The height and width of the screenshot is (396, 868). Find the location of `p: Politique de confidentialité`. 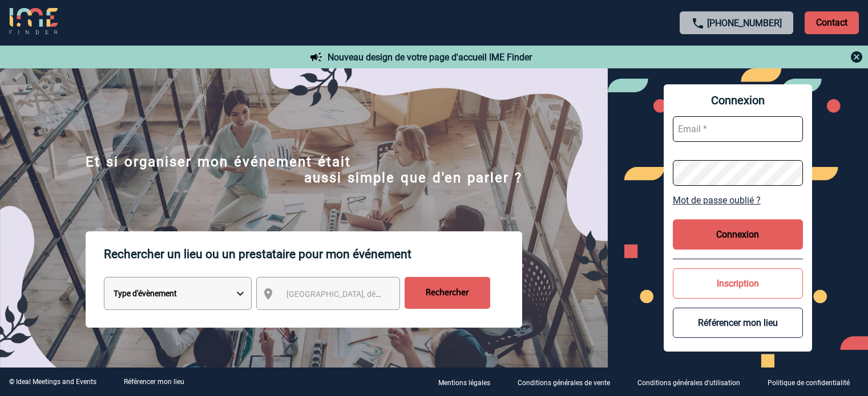

p: Politique de confidentialité is located at coordinates (809, 383).